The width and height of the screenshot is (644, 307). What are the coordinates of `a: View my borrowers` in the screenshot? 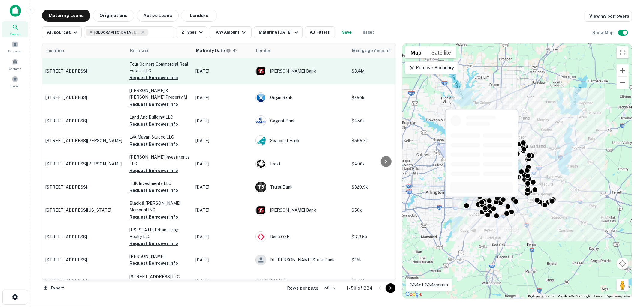 It's located at (608, 16).